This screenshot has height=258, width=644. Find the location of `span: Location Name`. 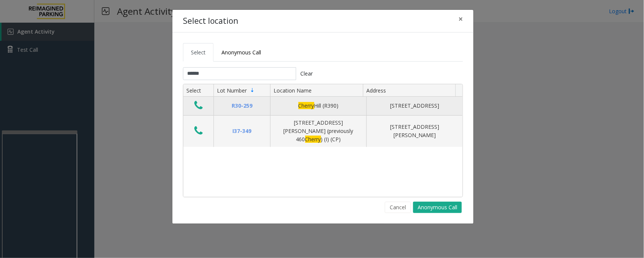

span: Location Name is located at coordinates (292, 90).